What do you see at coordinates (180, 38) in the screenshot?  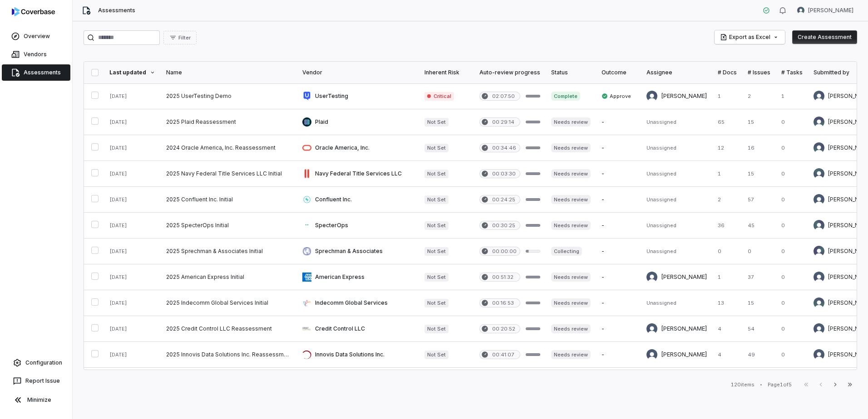 I see `button: Filter` at bounding box center [180, 38].